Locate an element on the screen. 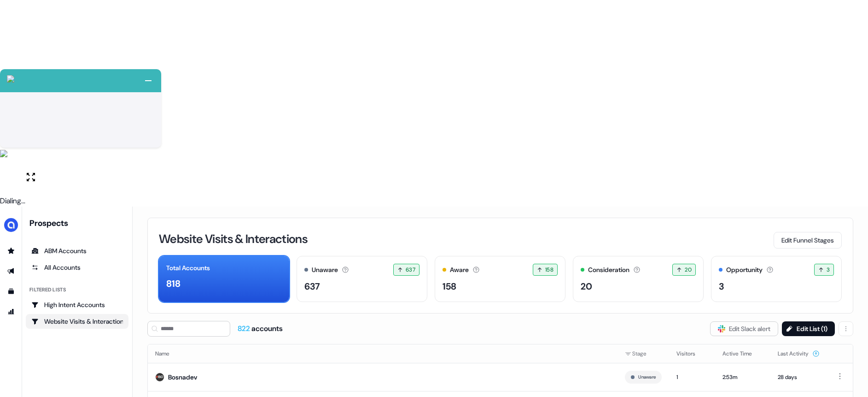 Image resolution: width=868 pixels, height=397 pixels. img: callcloud-icon-white-35.svg is located at coordinates (10, 78).